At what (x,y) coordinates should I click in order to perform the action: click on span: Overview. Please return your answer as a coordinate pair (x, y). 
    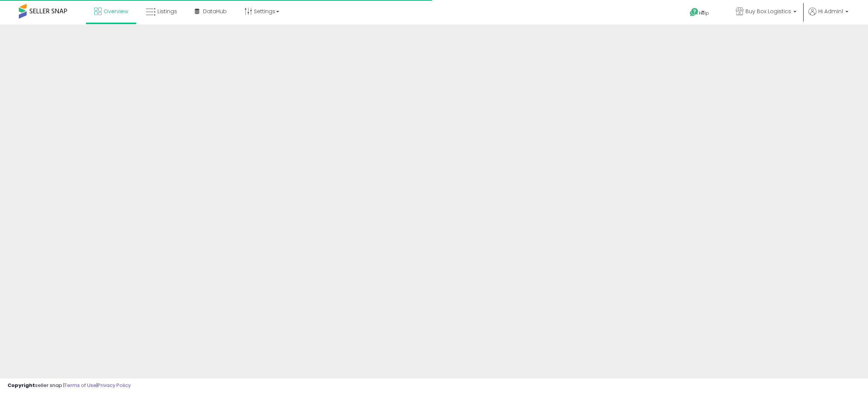
    Looking at the image, I should click on (115, 11).